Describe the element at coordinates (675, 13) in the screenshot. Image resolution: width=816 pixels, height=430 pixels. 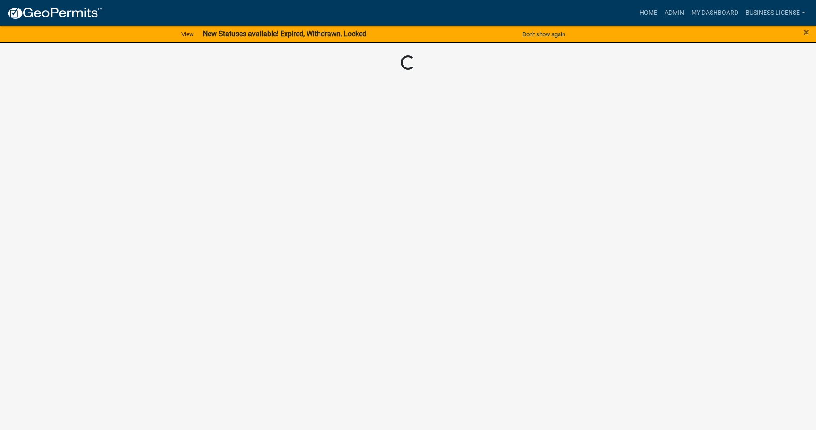
I see `a: Admin` at that location.